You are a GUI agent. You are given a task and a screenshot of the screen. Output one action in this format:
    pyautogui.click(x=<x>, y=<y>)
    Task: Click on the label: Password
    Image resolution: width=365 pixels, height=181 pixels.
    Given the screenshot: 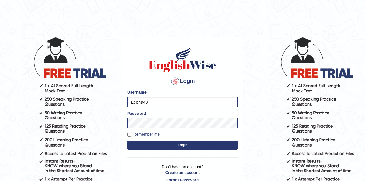 What is the action you would take?
    pyautogui.click(x=137, y=113)
    